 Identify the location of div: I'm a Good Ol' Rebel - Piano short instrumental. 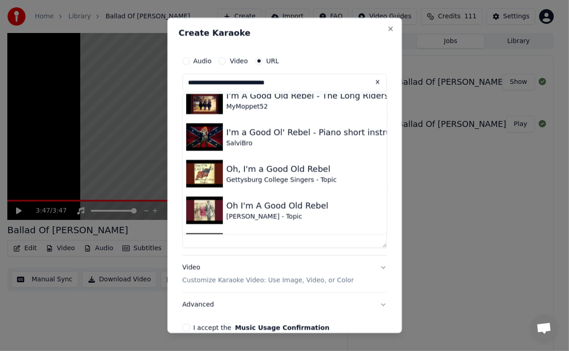
(323, 132).